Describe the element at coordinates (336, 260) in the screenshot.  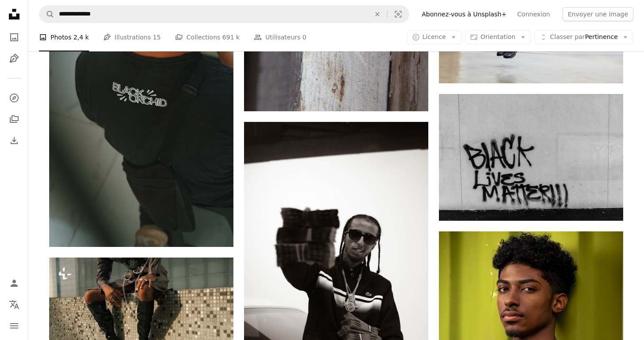
I see `a: Un homme assis sur le toit d’une voiture blanche` at that location.